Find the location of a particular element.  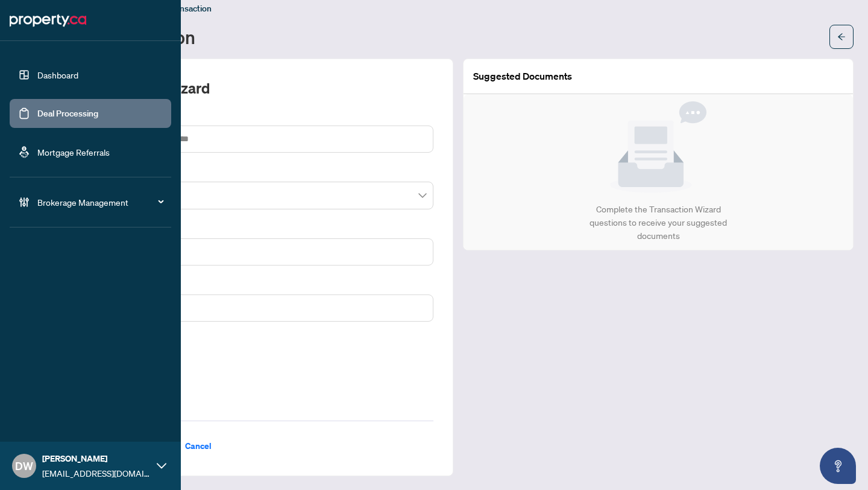

label: Direct/Indirect Interest is located at coordinates (258, 342).